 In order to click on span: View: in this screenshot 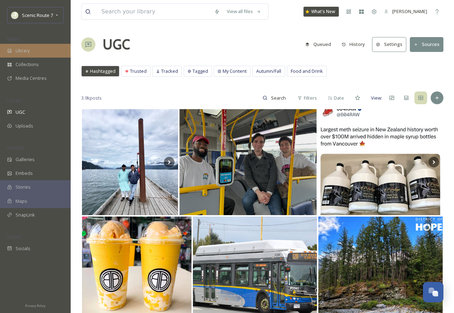, I will do `click(377, 98)`.